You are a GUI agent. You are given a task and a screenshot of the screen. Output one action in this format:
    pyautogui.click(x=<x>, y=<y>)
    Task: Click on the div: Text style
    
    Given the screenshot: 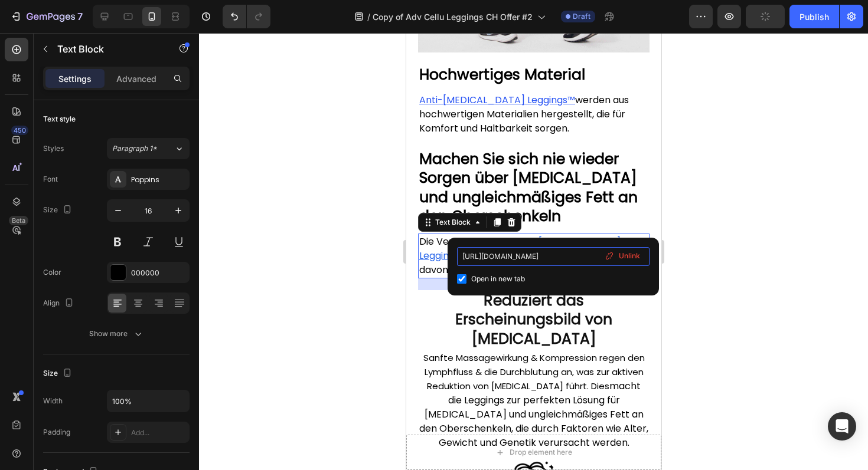 What is the action you would take?
    pyautogui.click(x=59, y=119)
    